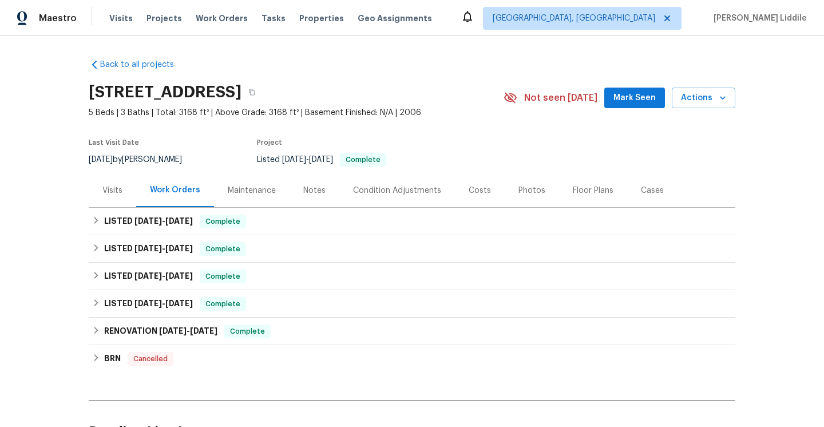 The width and height of the screenshot is (824, 427). What do you see at coordinates (397, 191) in the screenshot?
I see `div: Condition Adjustments` at bounding box center [397, 191].